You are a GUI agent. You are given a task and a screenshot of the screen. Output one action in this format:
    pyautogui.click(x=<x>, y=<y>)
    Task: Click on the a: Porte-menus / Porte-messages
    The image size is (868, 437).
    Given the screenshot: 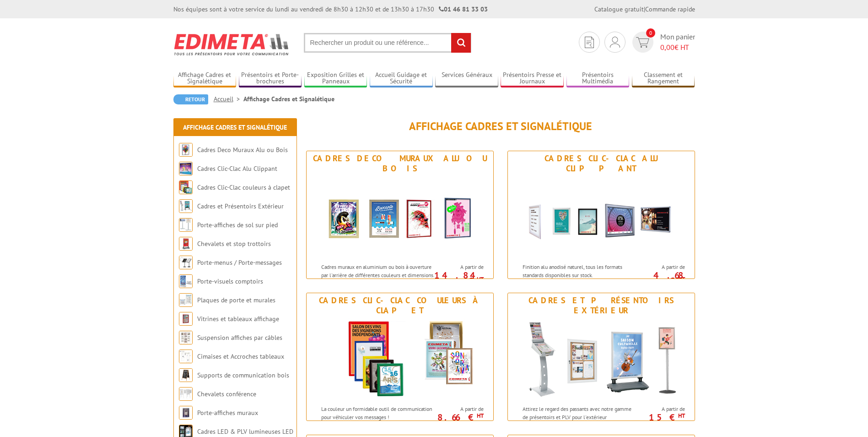 What is the action you would take?
    pyautogui.click(x=239, y=263)
    